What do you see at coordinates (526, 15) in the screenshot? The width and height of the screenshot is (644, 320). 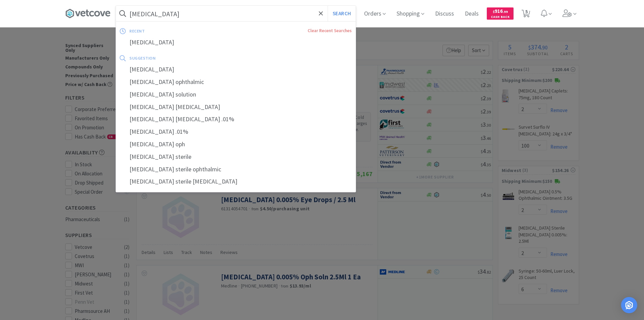 I see `a: 5` at bounding box center [526, 15].